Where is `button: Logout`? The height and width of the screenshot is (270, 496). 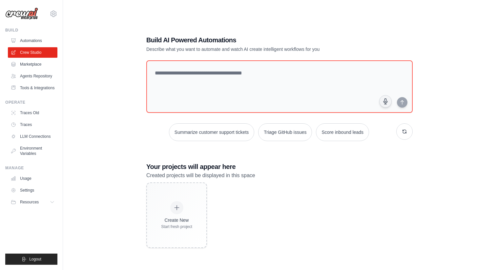 button: Logout is located at coordinates (31, 259).